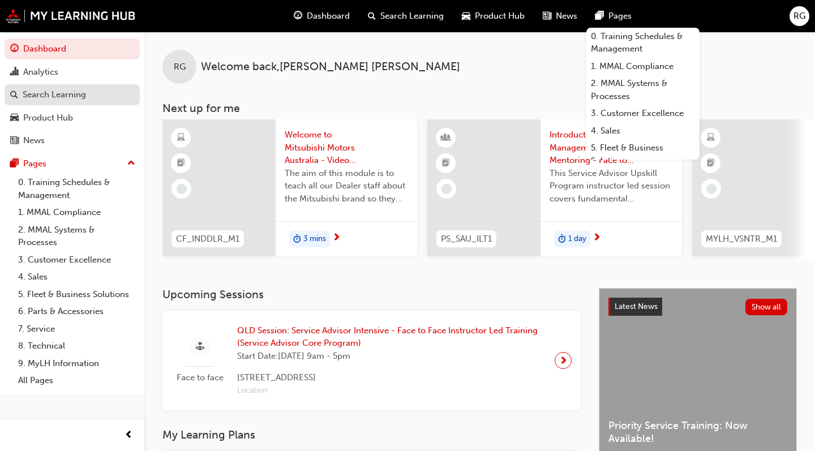  What do you see at coordinates (76, 363) in the screenshot?
I see `a: 9. MyLH Information` at bounding box center [76, 363].